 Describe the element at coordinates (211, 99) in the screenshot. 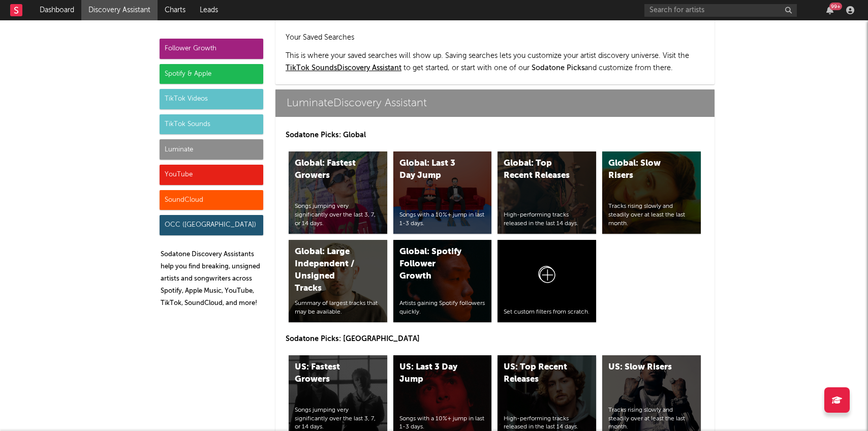

I see `div: TikTok Videos` at that location.